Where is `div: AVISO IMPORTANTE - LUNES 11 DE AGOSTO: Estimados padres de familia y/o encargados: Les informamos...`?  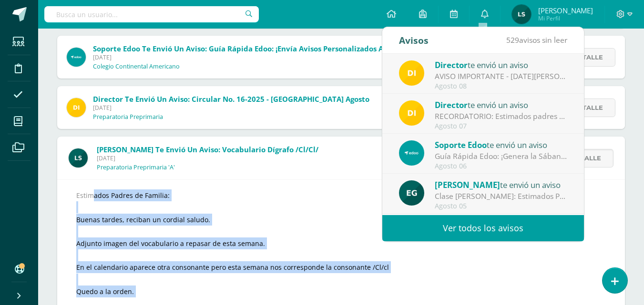
div: AVISO IMPORTANTE - LUNES 11 DE AGOSTO: Estimados padres de familia y/o encargados: Les informamos... is located at coordinates (501, 76).